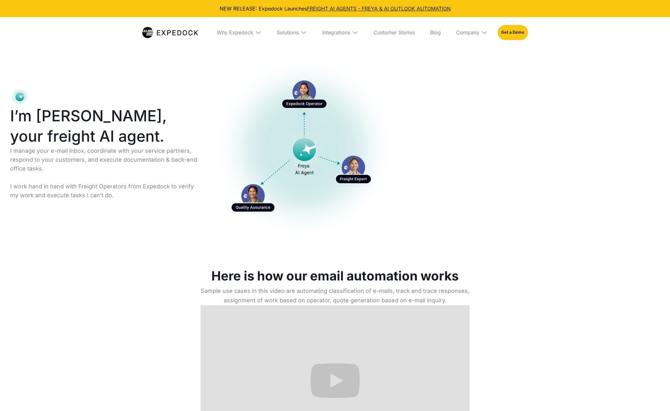 Image resolution: width=670 pixels, height=411 pixels. What do you see at coordinates (435, 32) in the screenshot?
I see `a: Blog` at bounding box center [435, 32].